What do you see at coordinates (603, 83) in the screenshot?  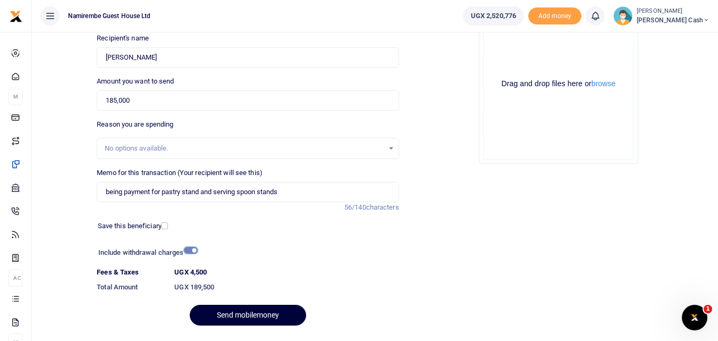 I see `button: browse` at bounding box center [603, 83].